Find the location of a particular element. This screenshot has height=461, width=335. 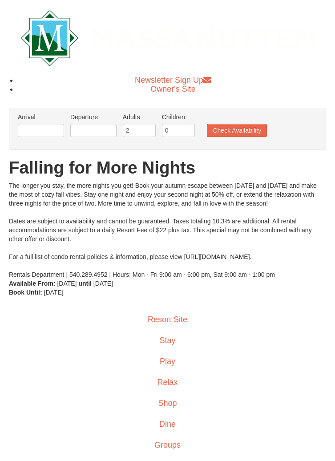

h1: Falling for More Nights is located at coordinates (167, 168).